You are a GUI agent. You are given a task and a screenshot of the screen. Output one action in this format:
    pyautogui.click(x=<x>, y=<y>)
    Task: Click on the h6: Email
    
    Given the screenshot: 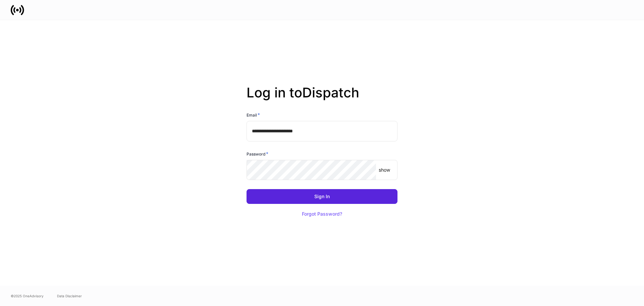 What is the action you would take?
    pyautogui.click(x=253, y=115)
    